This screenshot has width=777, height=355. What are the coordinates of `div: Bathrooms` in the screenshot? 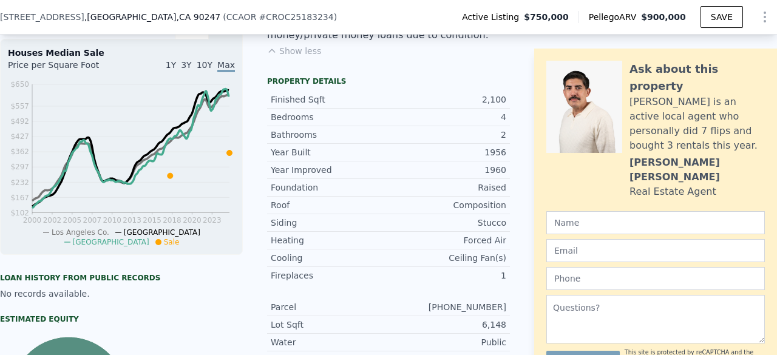 It's located at (330, 135).